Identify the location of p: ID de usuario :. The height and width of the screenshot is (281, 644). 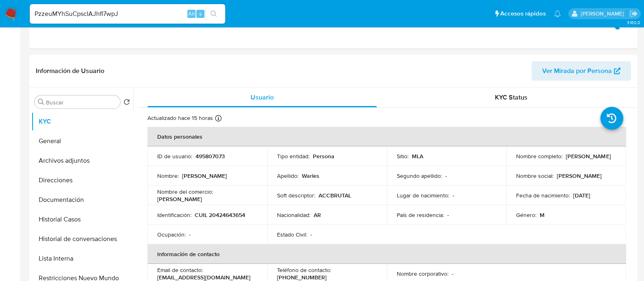
(175, 156).